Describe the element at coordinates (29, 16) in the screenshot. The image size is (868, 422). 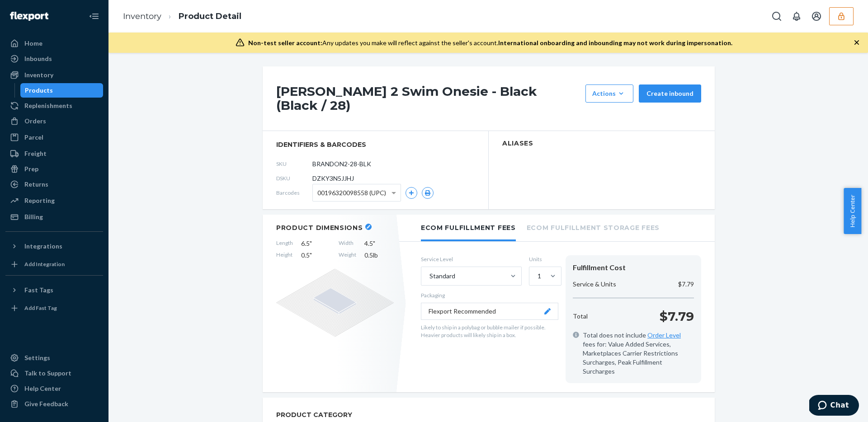
I see `img: Flexport logo` at that location.